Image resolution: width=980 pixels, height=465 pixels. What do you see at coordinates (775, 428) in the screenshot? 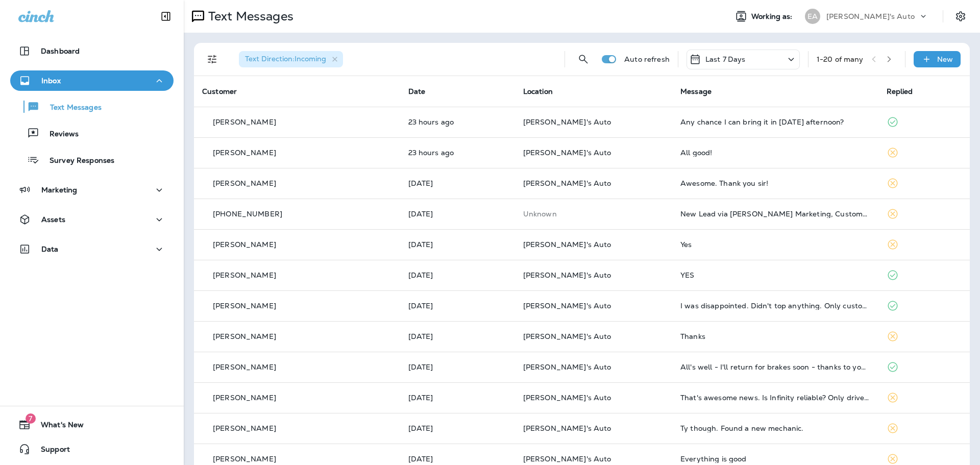
I see `div: Ty though. Found a new mechanic.` at bounding box center [775, 428].